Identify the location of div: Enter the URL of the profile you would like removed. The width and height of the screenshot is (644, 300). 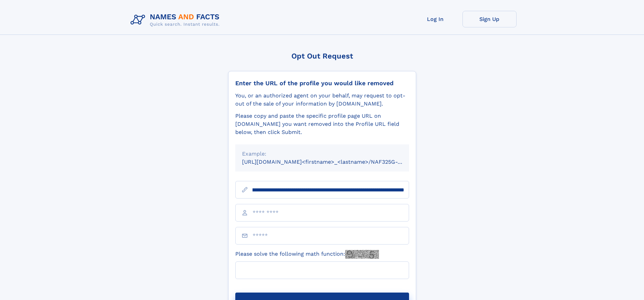
(322, 83).